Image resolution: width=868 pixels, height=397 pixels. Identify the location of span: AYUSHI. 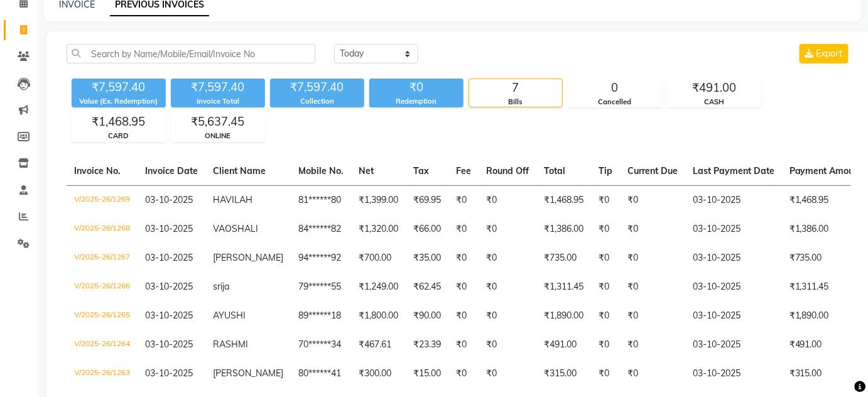
(229, 315).